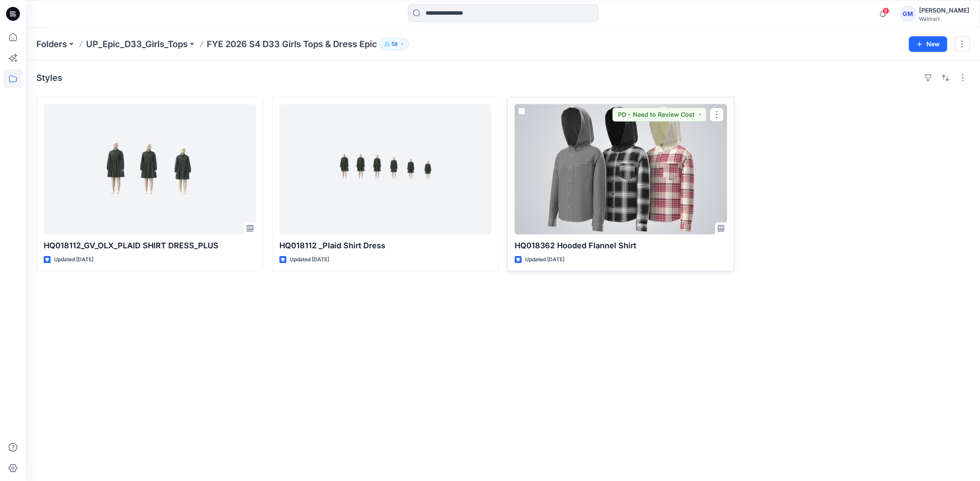 Image resolution: width=980 pixels, height=481 pixels. Describe the element at coordinates (394, 44) in the screenshot. I see `p: 58` at that location.